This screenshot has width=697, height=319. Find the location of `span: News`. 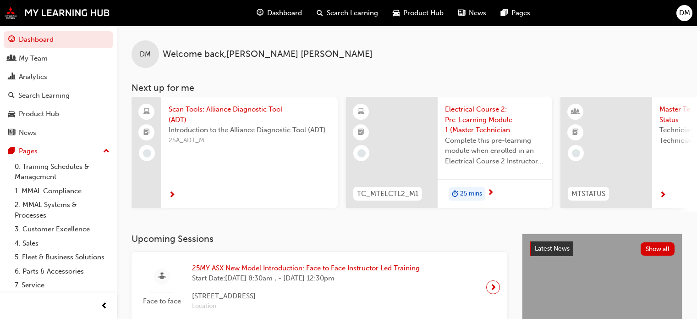

span: News is located at coordinates (478, 13).